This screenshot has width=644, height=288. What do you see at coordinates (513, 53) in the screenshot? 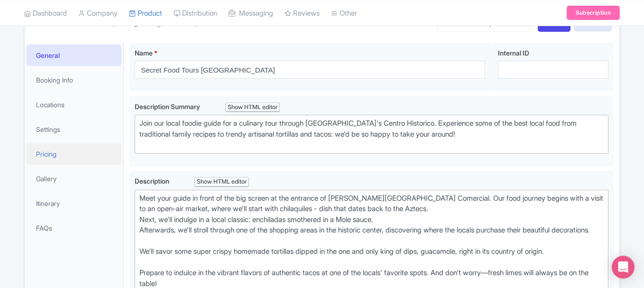
I see `span: Internal ID` at bounding box center [513, 53].